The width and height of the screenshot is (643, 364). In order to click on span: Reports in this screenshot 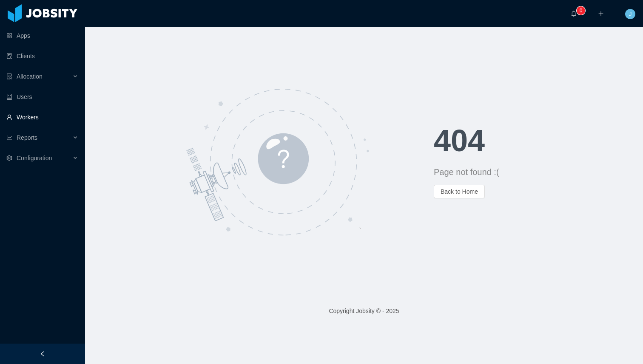, I will do `click(27, 138)`.